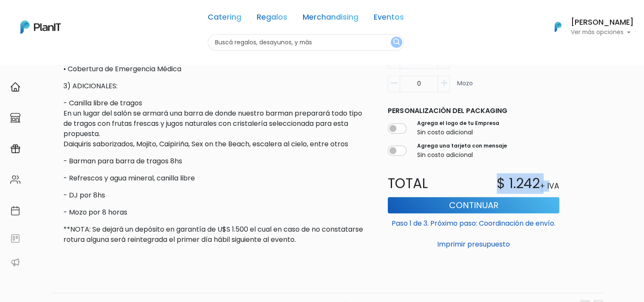 This screenshot has width=644, height=302. I want to click on p: - DJ por 8hs, so click(217, 195).